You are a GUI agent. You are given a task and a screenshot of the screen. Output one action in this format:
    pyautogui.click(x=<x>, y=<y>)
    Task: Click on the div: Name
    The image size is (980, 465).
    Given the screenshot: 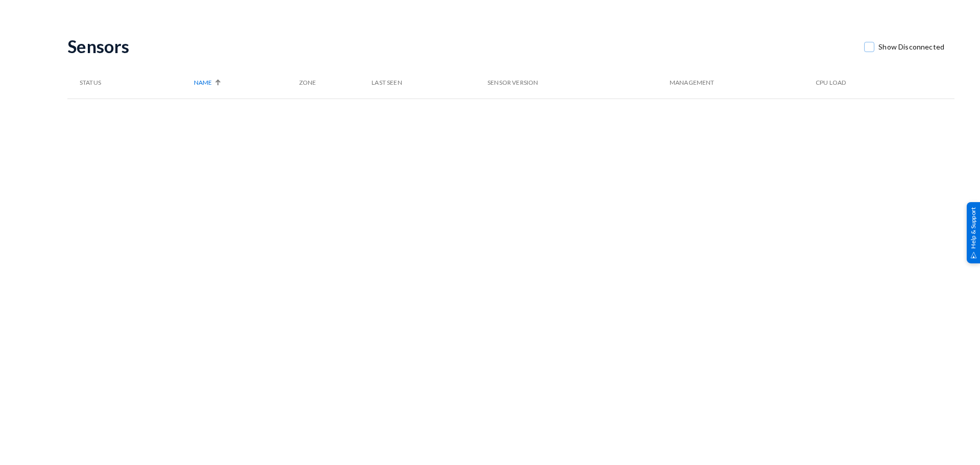 What is the action you would take?
    pyautogui.click(x=244, y=83)
    